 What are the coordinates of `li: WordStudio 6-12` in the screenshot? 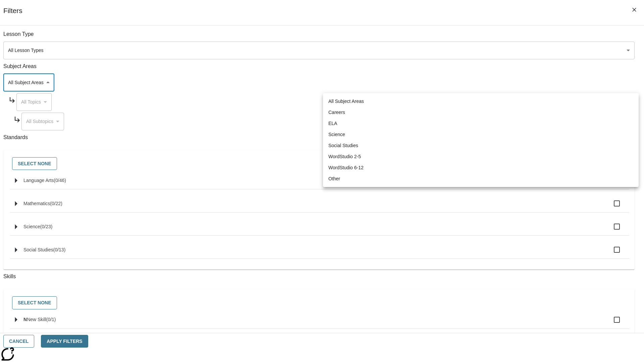 It's located at (481, 168).